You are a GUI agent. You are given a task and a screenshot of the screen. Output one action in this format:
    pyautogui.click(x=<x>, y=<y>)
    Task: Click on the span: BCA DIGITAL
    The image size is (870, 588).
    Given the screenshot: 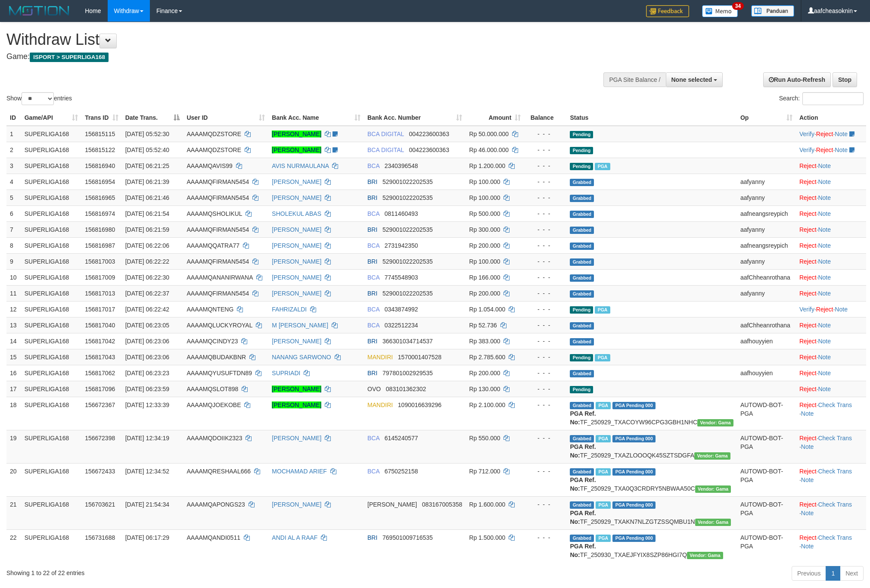 What is the action you would take?
    pyautogui.click(x=386, y=134)
    